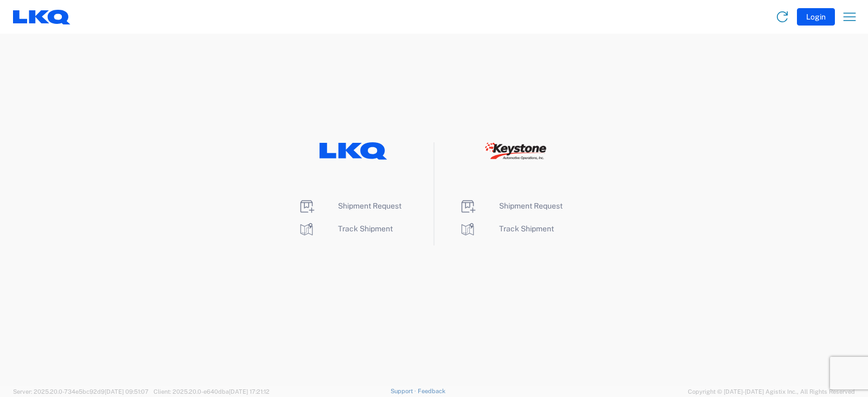 The height and width of the screenshot is (397, 868). I want to click on span: Client: 2025.20.0-e640dba, so click(212, 392).